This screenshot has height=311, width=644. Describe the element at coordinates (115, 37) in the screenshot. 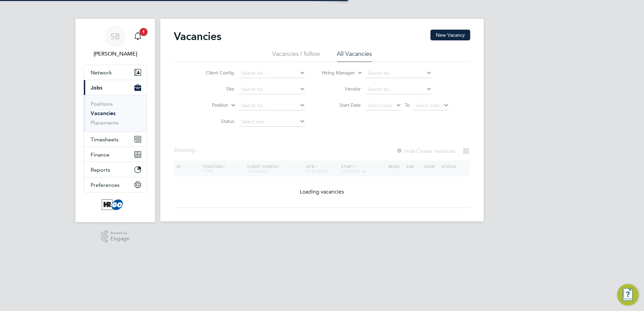

I see `span: SB` at that location.